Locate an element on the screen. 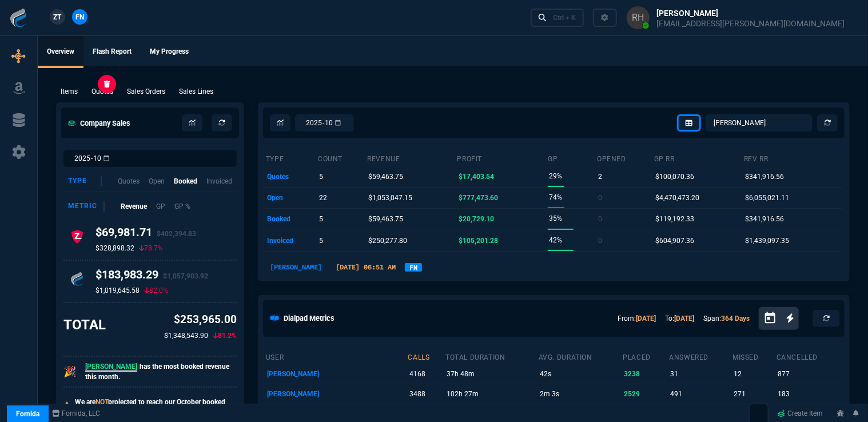 This screenshot has height=422, width=868. td: booked is located at coordinates (291, 219).